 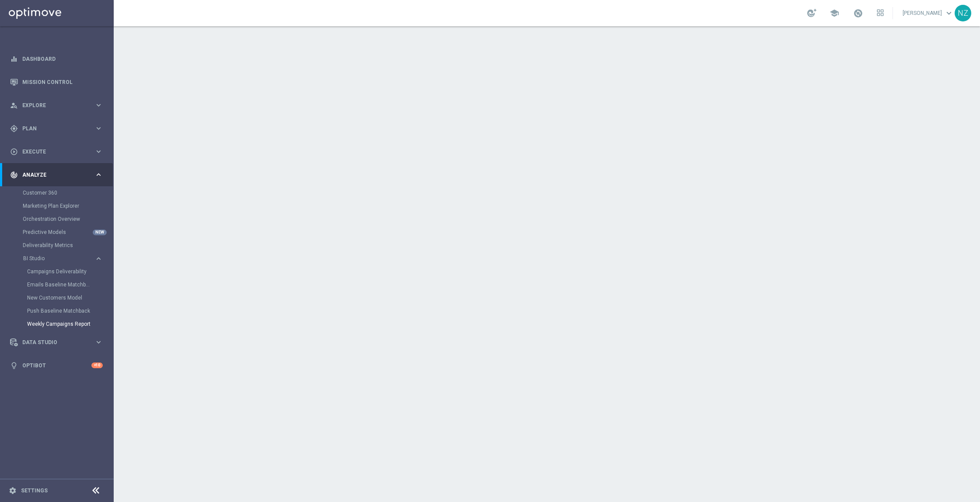 What do you see at coordinates (59, 298) in the screenshot?
I see `a: New Customers Model` at bounding box center [59, 298].